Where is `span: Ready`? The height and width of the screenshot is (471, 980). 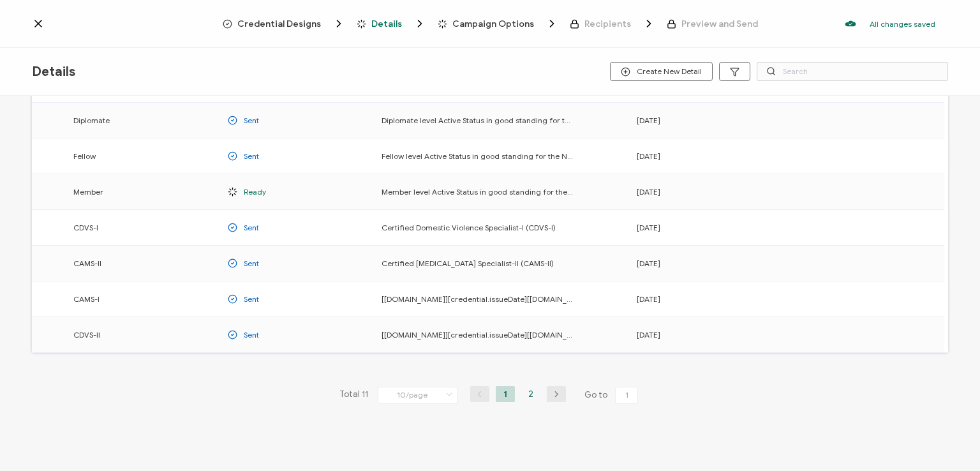
span: Ready is located at coordinates (255, 191).